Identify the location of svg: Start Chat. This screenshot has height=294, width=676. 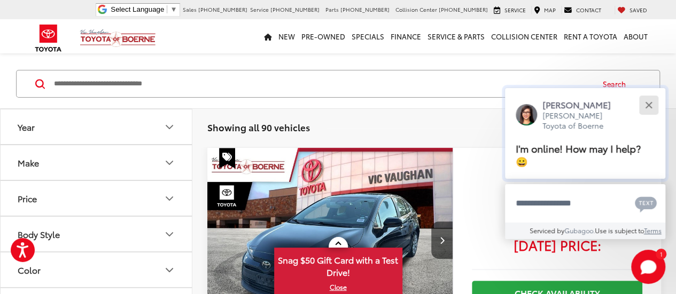
(648, 267).